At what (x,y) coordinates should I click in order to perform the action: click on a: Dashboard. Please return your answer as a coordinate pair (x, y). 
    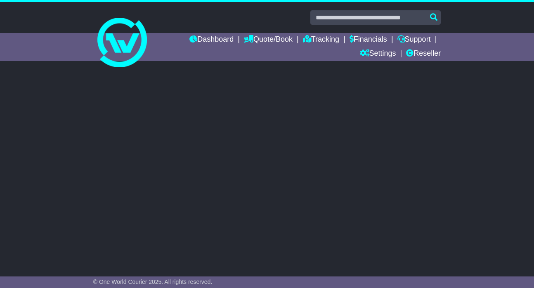
    Looking at the image, I should click on (211, 40).